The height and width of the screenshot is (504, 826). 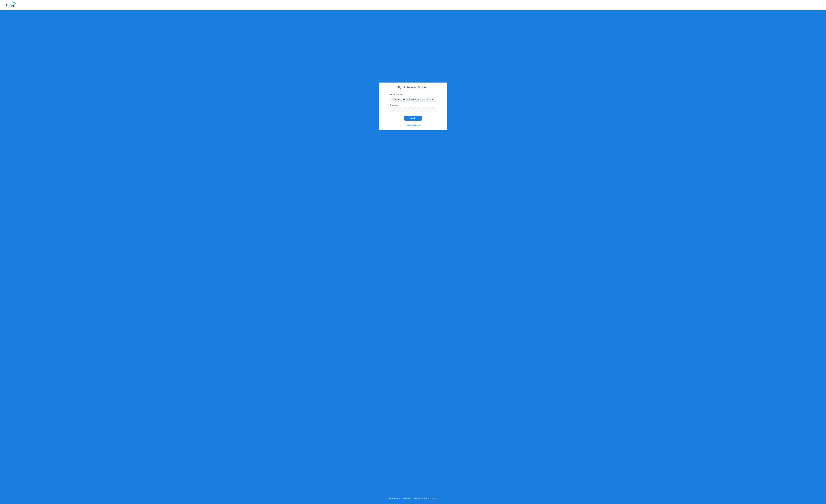 What do you see at coordinates (433, 499) in the screenshot?
I see `a: Terms of Use` at bounding box center [433, 499].